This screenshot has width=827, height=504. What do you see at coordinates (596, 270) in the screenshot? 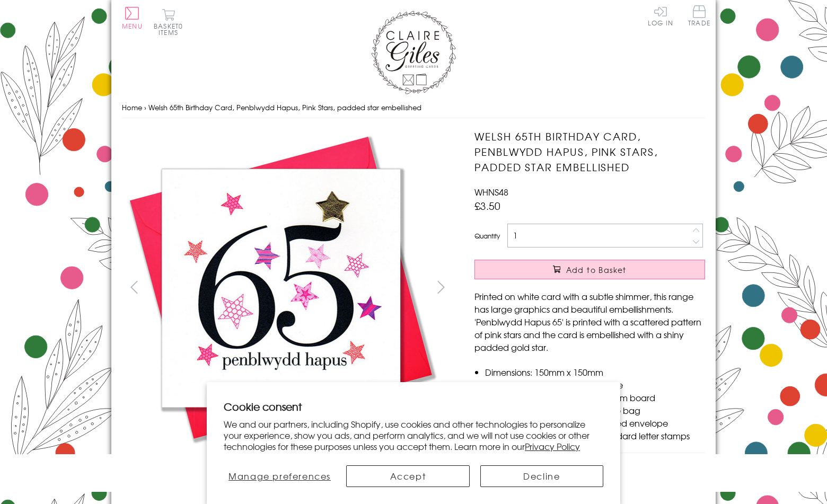
I see `span: Add to Basket` at bounding box center [596, 270].